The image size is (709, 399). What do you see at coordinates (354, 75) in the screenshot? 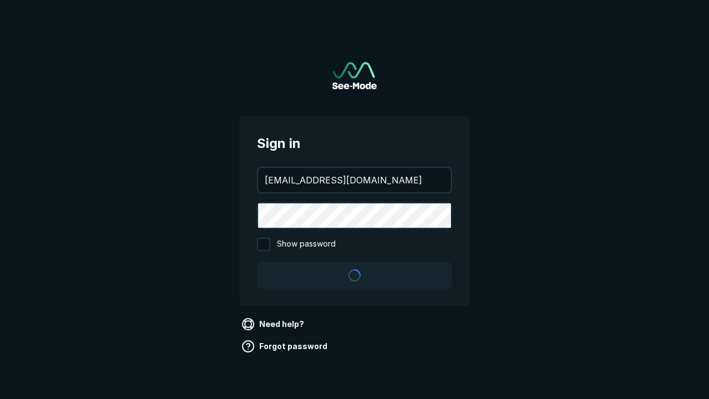
I see `a: Go to sign in` at bounding box center [354, 75].